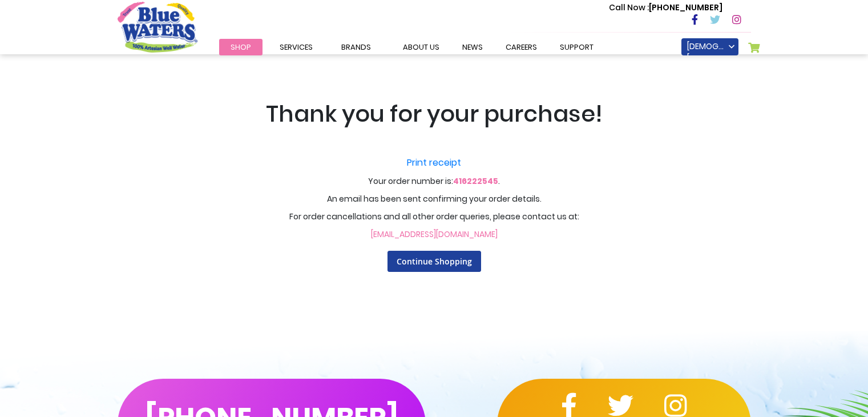  I want to click on a: store logo, so click(157, 27).